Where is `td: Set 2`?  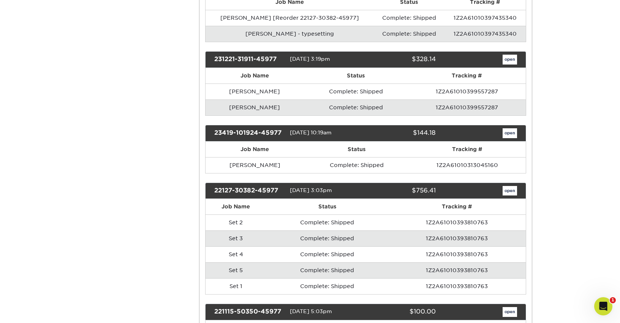
td: Set 2 is located at coordinates (236, 223).